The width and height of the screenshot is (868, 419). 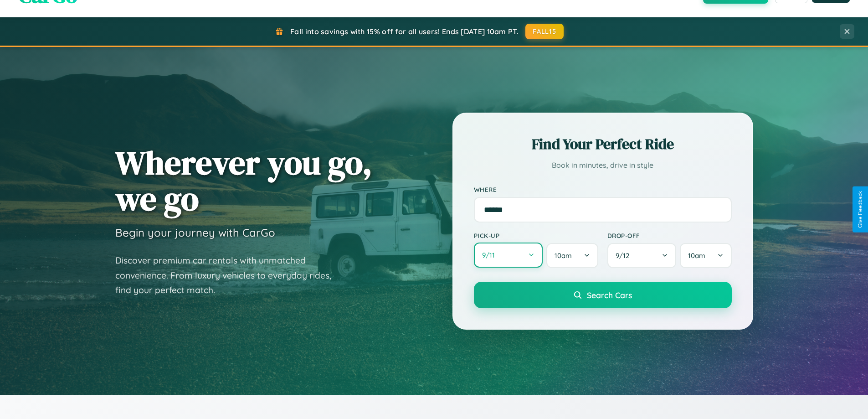 I want to click on button: Search Cars, so click(x=603, y=295).